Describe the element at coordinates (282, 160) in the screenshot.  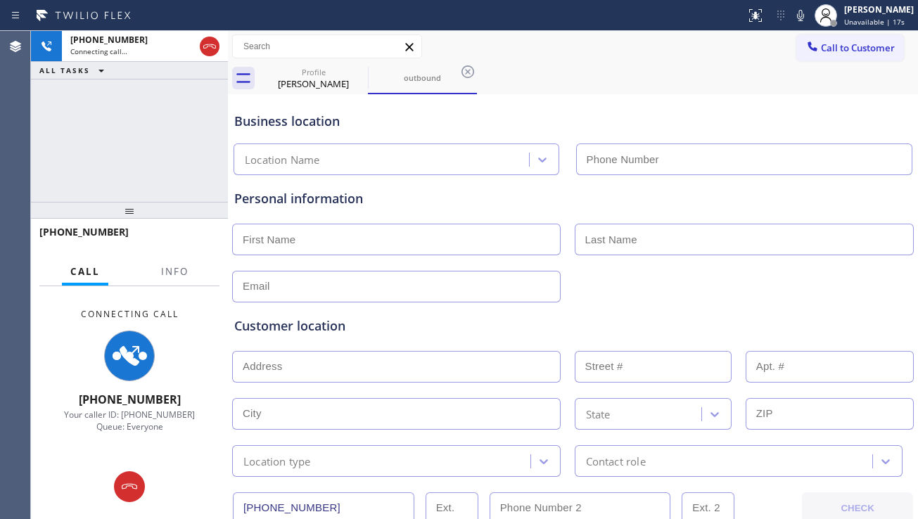
I see `div: Location Name` at that location.